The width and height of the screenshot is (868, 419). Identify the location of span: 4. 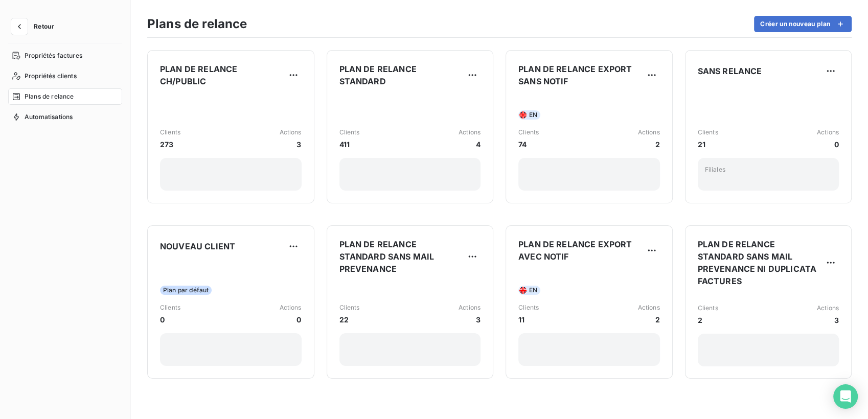
(470, 144).